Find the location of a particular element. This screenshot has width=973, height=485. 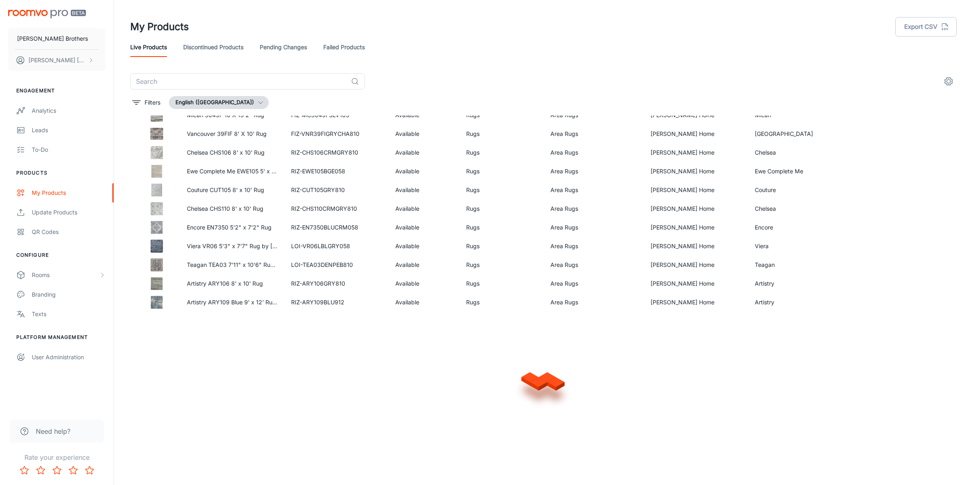

button: settings is located at coordinates (949, 81).